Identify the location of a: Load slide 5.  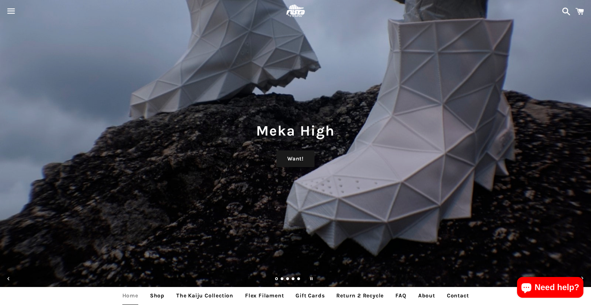
(299, 279).